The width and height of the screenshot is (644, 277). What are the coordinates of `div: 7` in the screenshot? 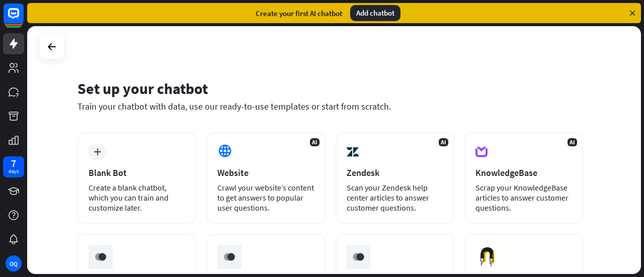 It's located at (14, 163).